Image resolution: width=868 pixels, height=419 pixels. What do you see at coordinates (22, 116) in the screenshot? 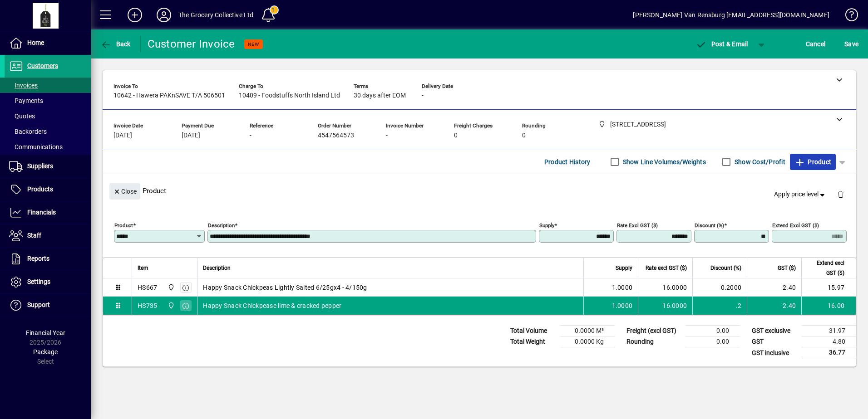
I see `span: Quotes` at bounding box center [22, 116].